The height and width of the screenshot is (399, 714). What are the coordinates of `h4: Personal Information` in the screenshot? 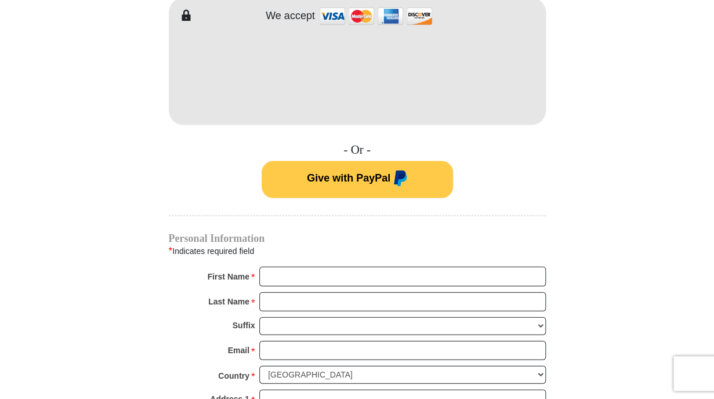 It's located at (357, 238).